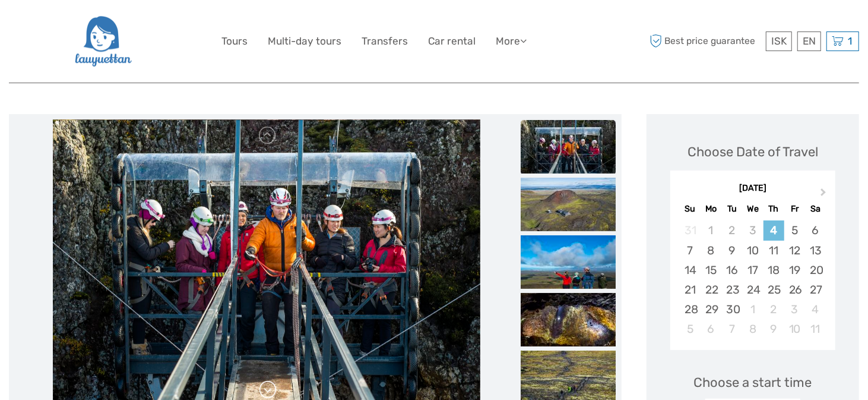  What do you see at coordinates (234, 41) in the screenshot?
I see `a: Tours` at bounding box center [234, 41].